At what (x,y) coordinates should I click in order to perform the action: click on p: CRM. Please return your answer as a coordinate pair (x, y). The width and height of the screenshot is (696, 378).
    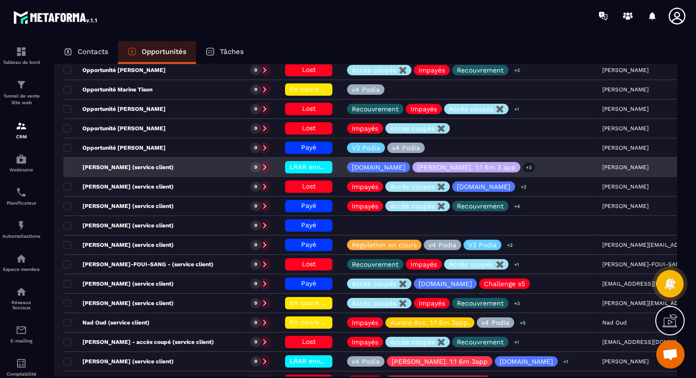
    Looking at the image, I should click on (21, 136).